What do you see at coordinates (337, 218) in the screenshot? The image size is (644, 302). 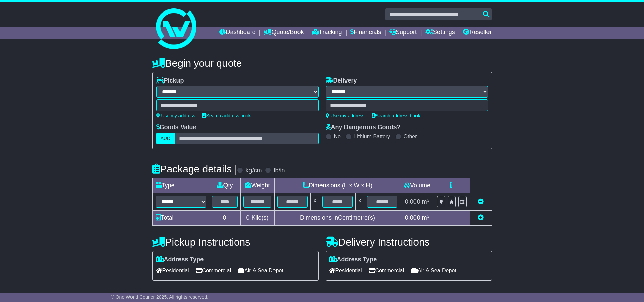 I see `td: Dimensions in Centimetre(s)` at bounding box center [337, 218].